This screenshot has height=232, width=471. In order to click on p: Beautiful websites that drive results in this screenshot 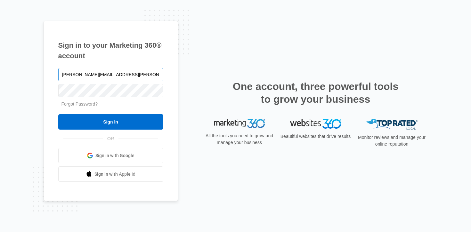, I will do `click(316, 137)`.